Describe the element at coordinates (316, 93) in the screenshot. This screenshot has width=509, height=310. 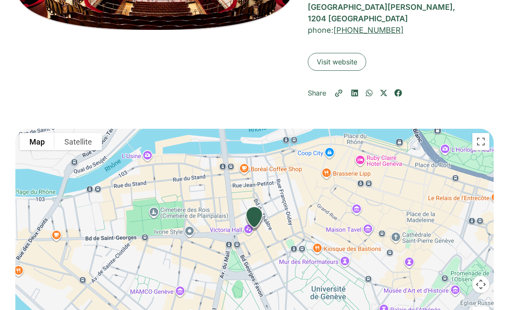
I see `p: Share` at that location.